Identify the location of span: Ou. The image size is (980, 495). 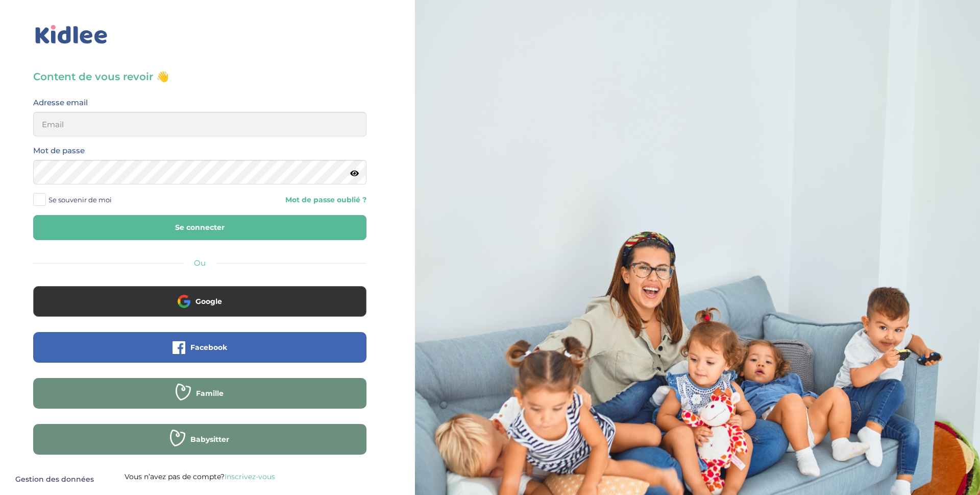
(200, 262).